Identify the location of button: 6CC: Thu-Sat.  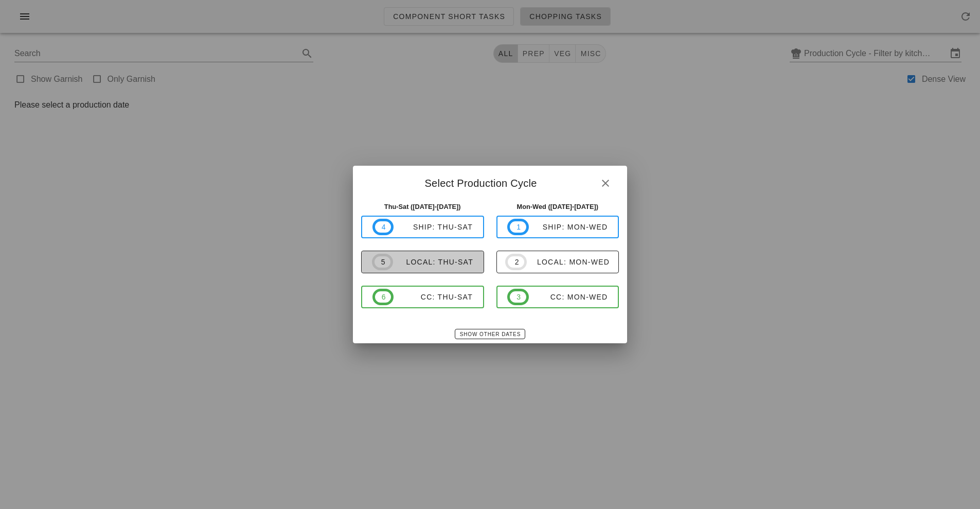
(423, 297).